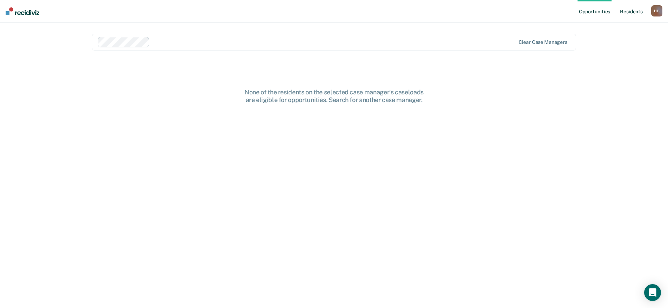 This screenshot has height=308, width=668. What do you see at coordinates (653, 293) in the screenshot?
I see `div: Open Intercom Messenger` at bounding box center [653, 293].